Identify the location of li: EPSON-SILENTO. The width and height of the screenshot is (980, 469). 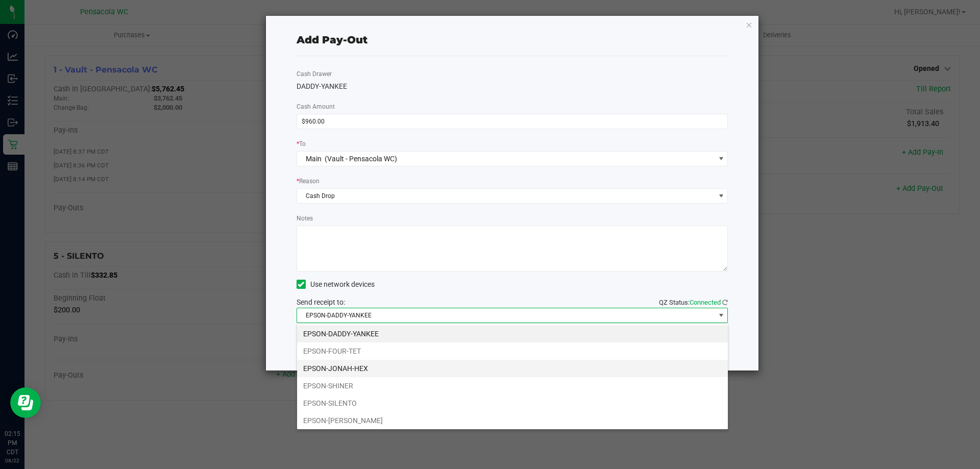
(512, 403).